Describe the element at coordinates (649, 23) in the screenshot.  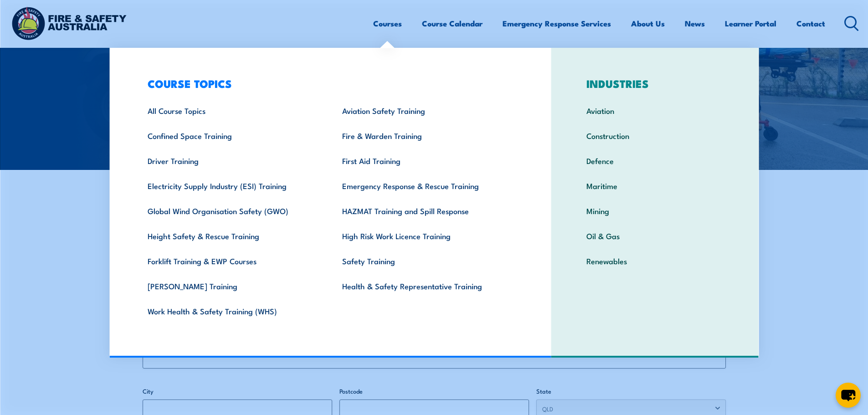
I see `a: About Us` at that location.